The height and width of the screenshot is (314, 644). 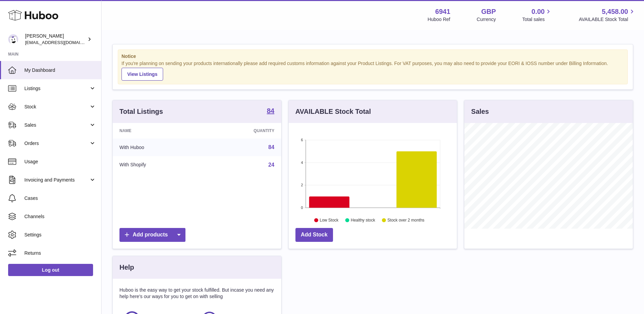 What do you see at coordinates (487, 19) in the screenshot?
I see `div: Currency` at bounding box center [487, 19].